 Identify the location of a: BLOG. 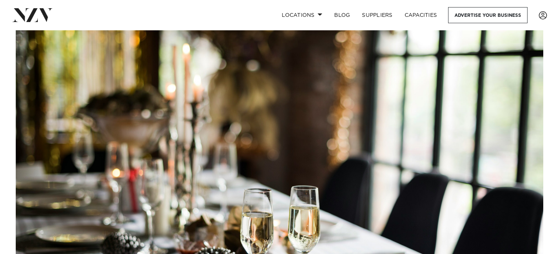
(342, 15).